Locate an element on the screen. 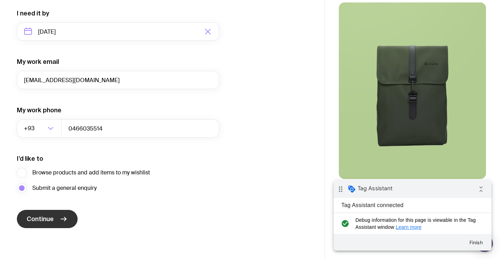 The image size is (500, 259). span: Browse products and add items to my wishlist is located at coordinates (91, 173).